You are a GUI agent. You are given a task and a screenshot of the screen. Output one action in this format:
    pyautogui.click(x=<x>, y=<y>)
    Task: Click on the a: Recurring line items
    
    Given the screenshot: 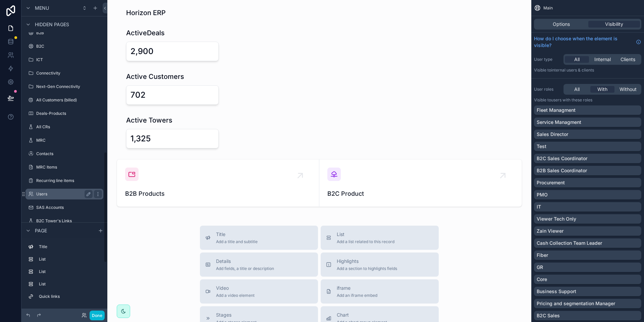 What is the action you would take?
    pyautogui.click(x=64, y=181)
    